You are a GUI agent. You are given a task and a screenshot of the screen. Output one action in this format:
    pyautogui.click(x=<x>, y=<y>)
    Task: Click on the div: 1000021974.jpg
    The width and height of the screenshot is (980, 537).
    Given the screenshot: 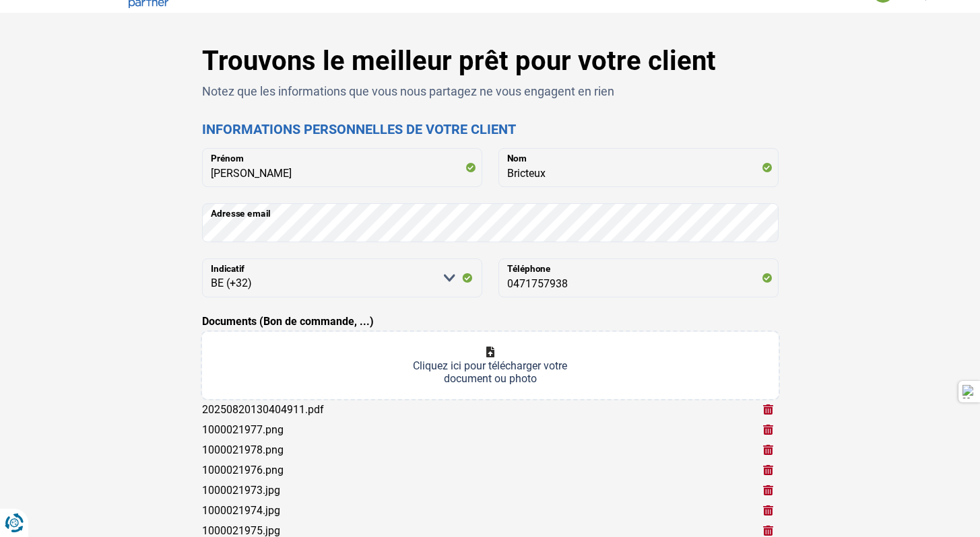 What is the action you would take?
    pyautogui.click(x=241, y=510)
    